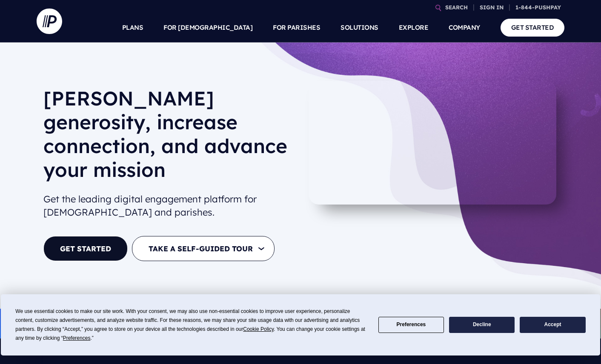 The height and width of the screenshot is (364, 601). What do you see at coordinates (300, 325) in the screenshot?
I see `div: Cookie Consent Prompt` at bounding box center [300, 325].